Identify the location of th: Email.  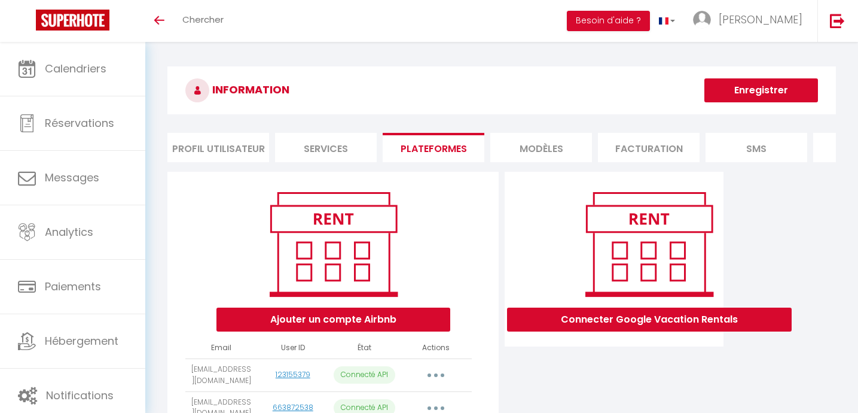
(221, 347).